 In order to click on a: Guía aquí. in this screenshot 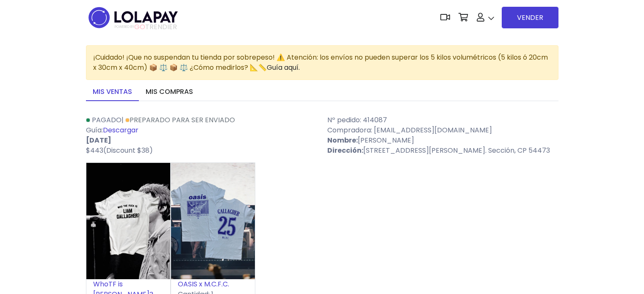, I will do `click(283, 67)`.